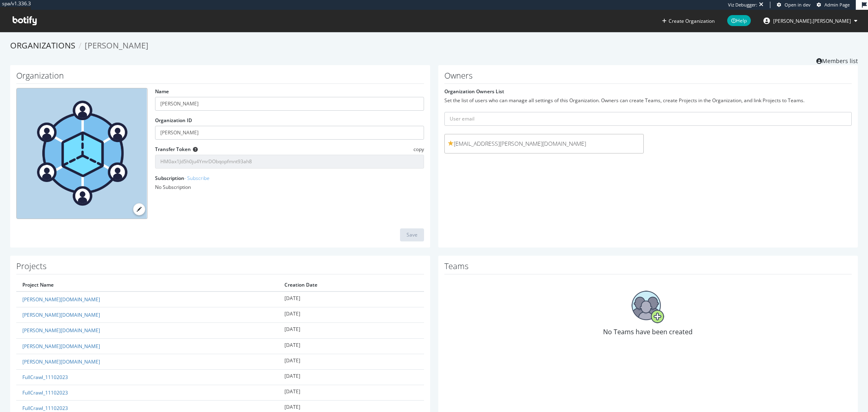  Describe the element at coordinates (648, 307) in the screenshot. I see `img: No Teams have been created` at that location.